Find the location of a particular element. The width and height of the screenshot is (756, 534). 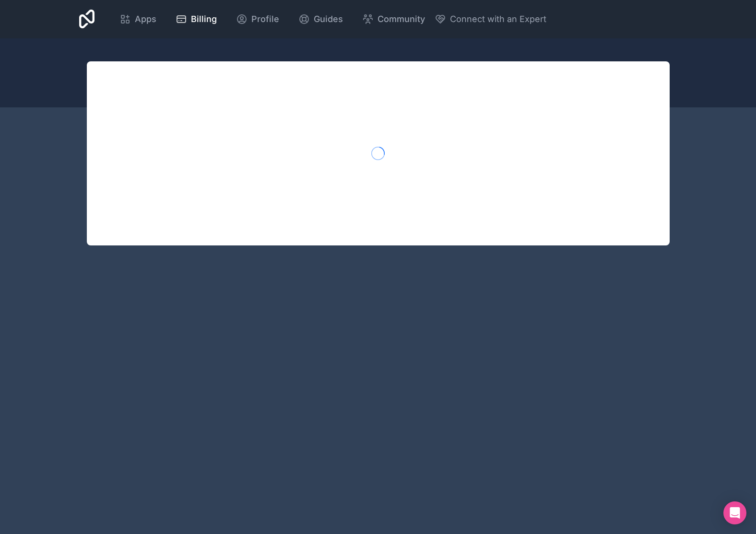

span: Billing is located at coordinates (204, 19).